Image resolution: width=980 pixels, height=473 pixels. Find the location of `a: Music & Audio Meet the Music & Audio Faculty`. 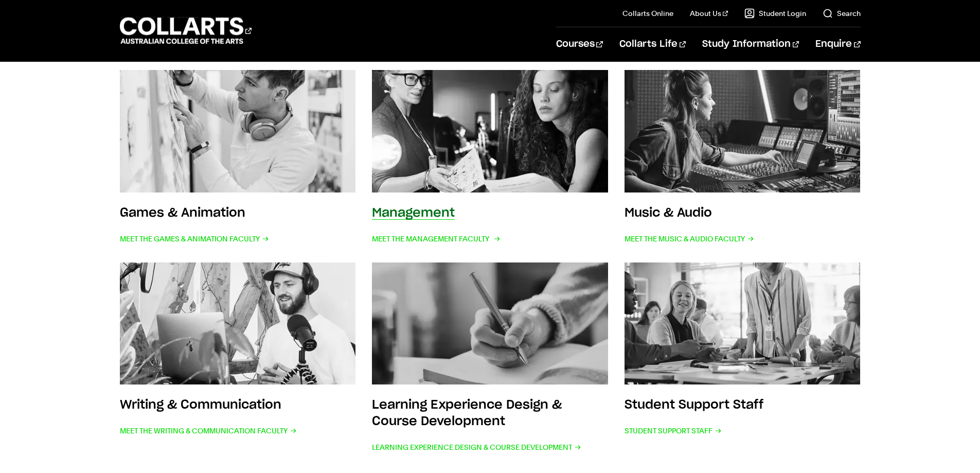

a: Music & Audio Meet the Music & Audio Faculty is located at coordinates (742, 158).